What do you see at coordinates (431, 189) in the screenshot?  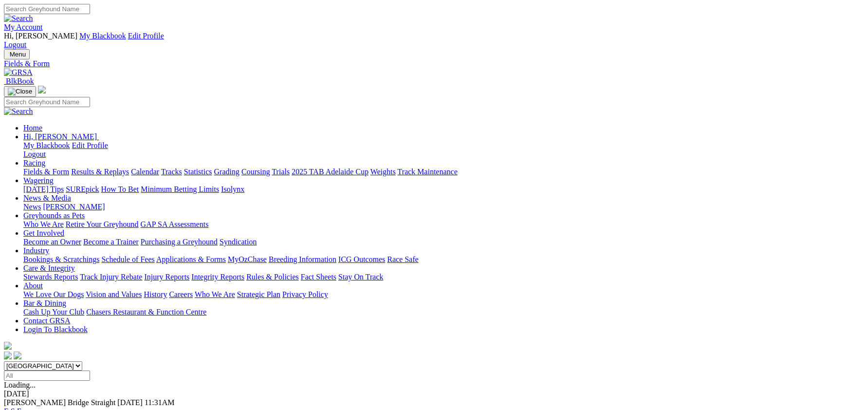 I see `div: Wagering` at bounding box center [431, 189].